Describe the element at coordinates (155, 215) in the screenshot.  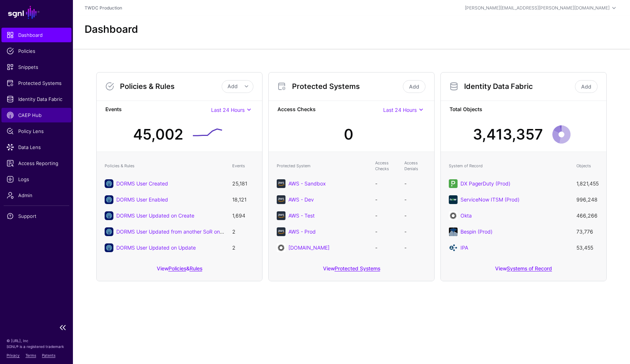
I see `a: DORMS User Updated on Create` at that location.